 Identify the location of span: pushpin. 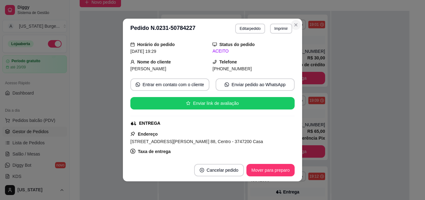
(133, 134).